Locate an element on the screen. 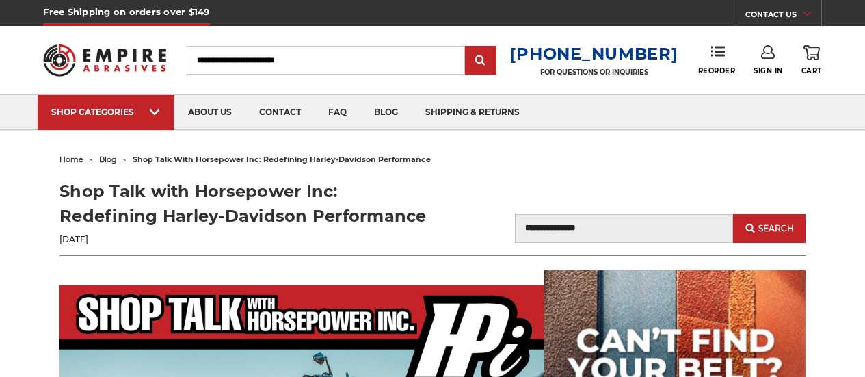 The width and height of the screenshot is (865, 377). span: Search is located at coordinates (777, 229).